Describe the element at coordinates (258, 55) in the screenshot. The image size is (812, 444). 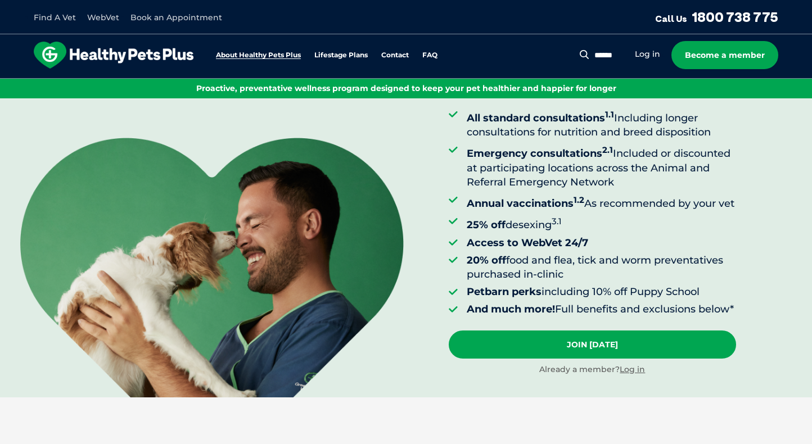
I see `a: About Healthy Pets Plus` at that location.